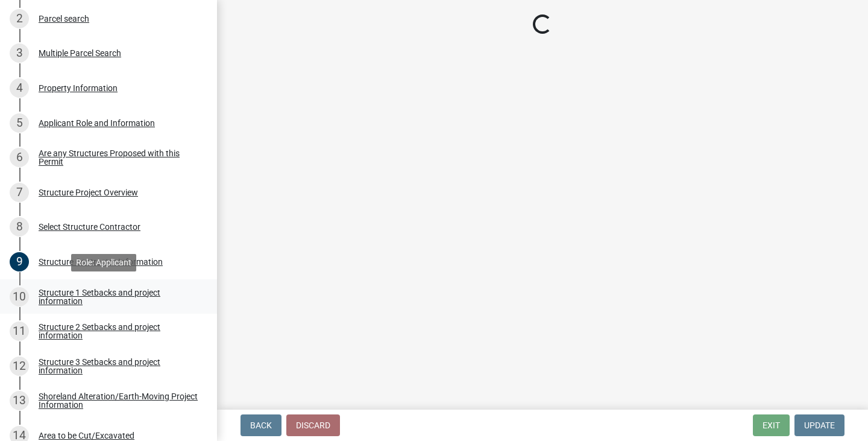 This screenshot has width=868, height=441. What do you see at coordinates (19, 366) in the screenshot?
I see `div: 12` at bounding box center [19, 366].